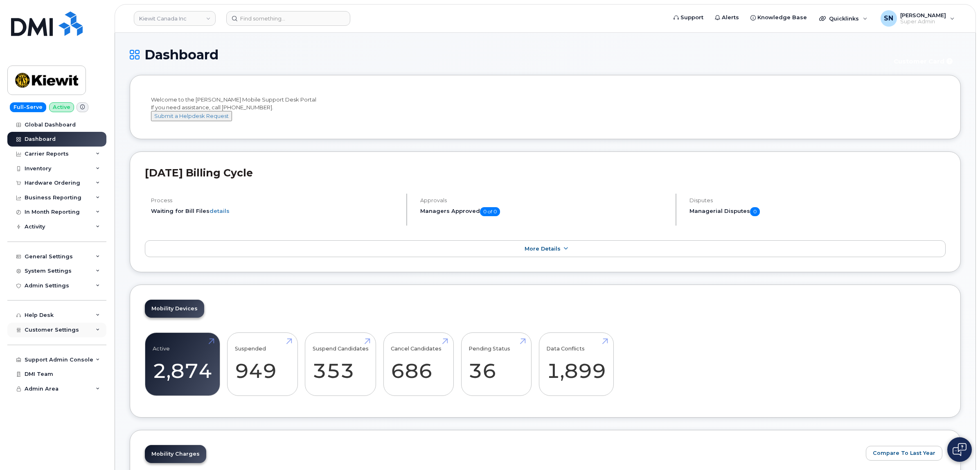 The width and height of the screenshot is (980, 470). What do you see at coordinates (275, 201) in the screenshot?
I see `h4: Process` at bounding box center [275, 201].